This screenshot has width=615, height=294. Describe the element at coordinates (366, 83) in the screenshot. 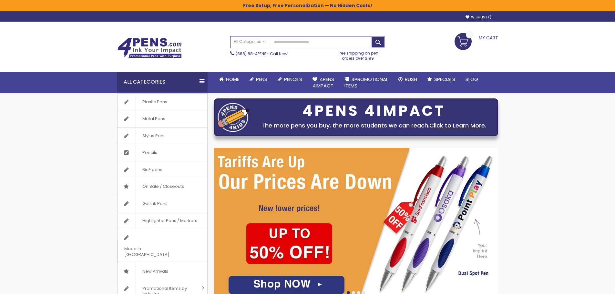

I see `a: 4PROMOTIONALITEMS` at that location.